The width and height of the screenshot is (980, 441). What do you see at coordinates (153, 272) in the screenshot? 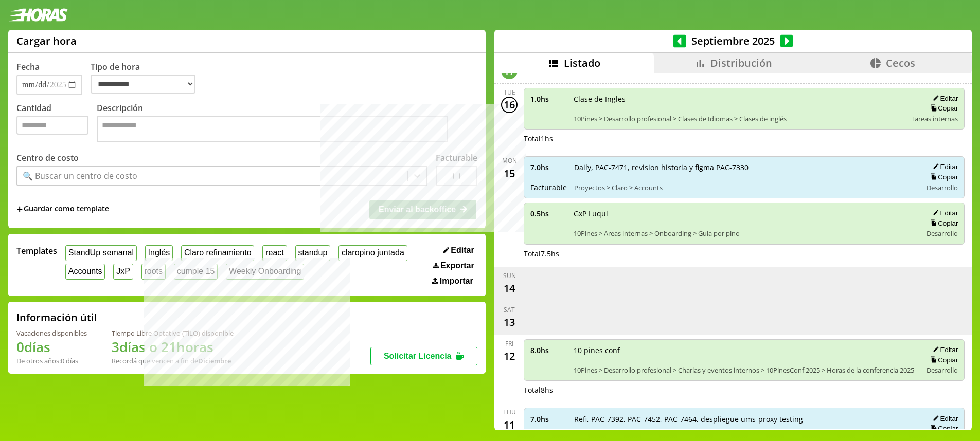
I see `button: roots` at bounding box center [153, 272].